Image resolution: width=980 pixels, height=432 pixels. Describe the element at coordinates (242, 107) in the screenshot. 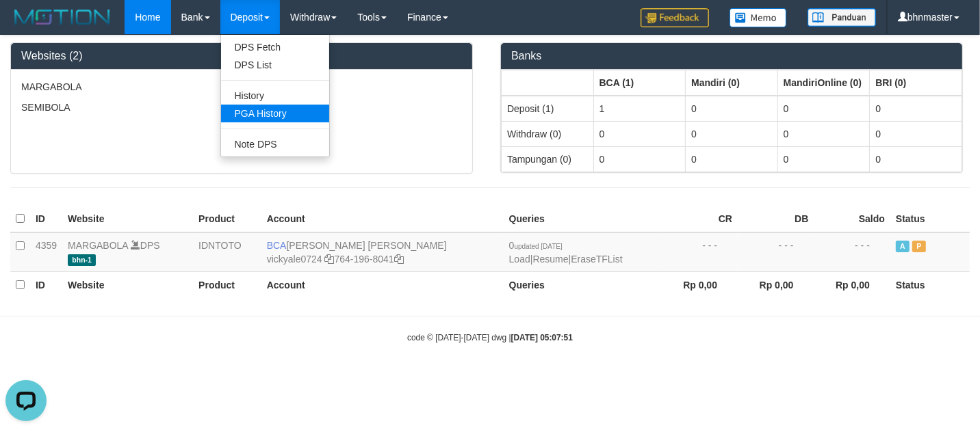

I see `p: SEMIBOLA` at that location.